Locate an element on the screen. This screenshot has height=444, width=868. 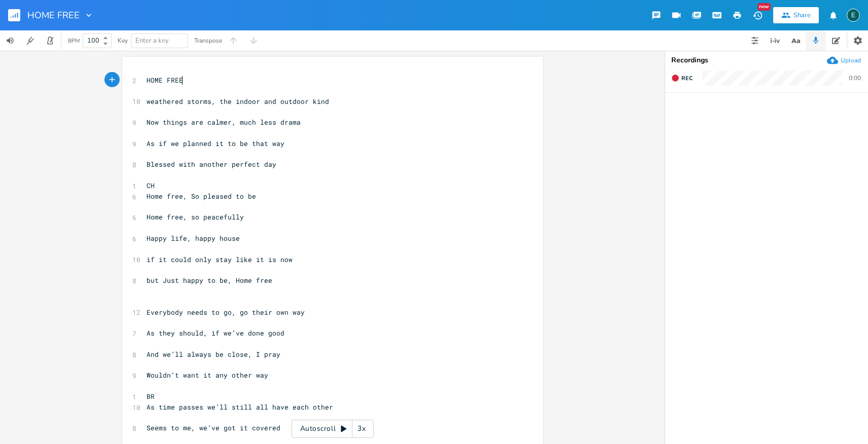
span: Blessed with another perfect day is located at coordinates (211, 164).